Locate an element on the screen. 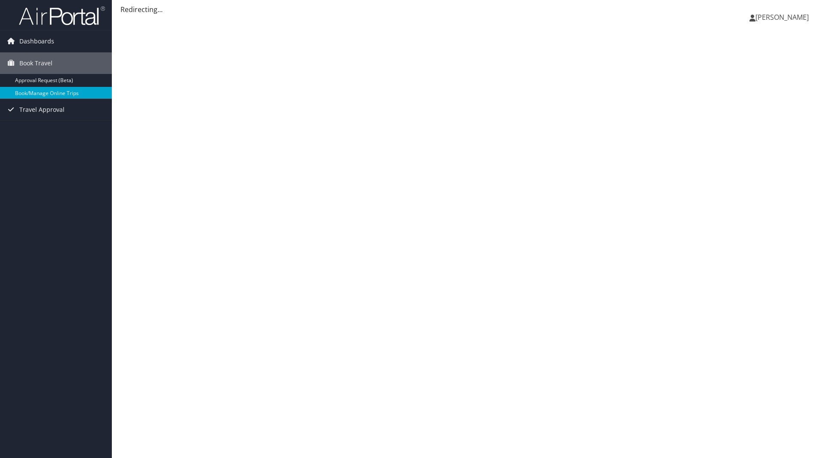  span: Dashboards is located at coordinates (37, 41).